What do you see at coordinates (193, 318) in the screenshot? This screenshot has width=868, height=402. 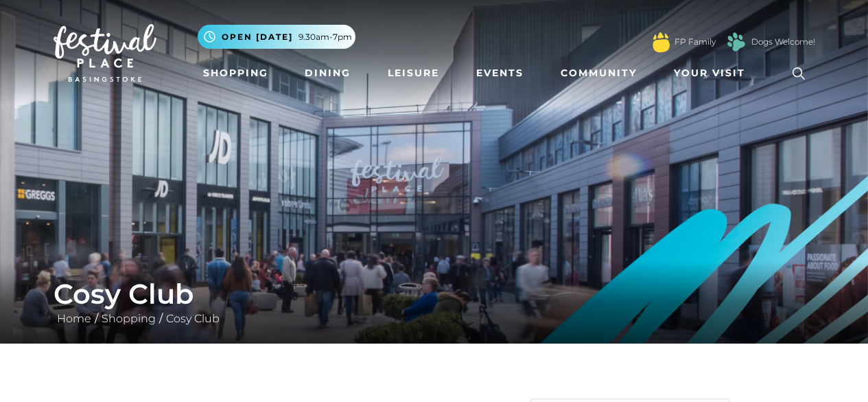 I see `a: Cosy Club` at bounding box center [193, 318].